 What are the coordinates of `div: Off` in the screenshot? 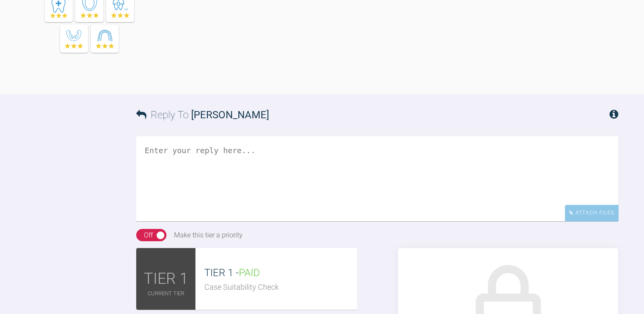 It's located at (148, 236).